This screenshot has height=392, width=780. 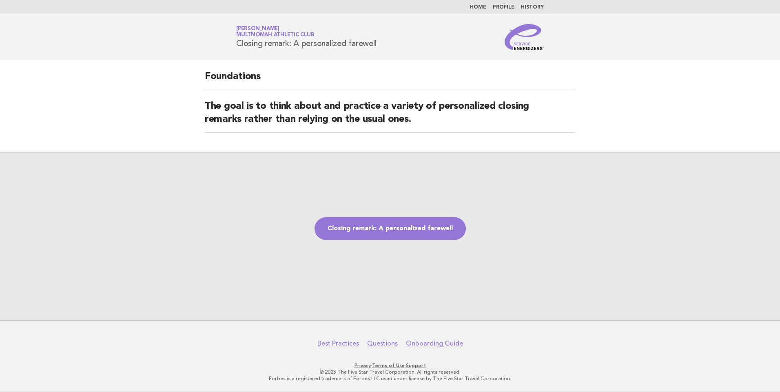 I want to click on h2: The goal is to think about and practice a variety of personalized closing remarks rather than rel..., so click(x=390, y=116).